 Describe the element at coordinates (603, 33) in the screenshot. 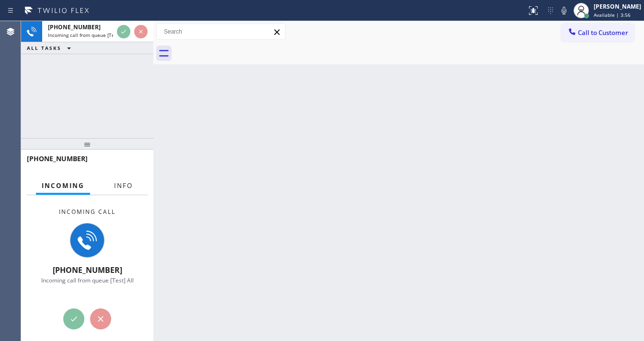

I see `span: Call to Customer` at that location.